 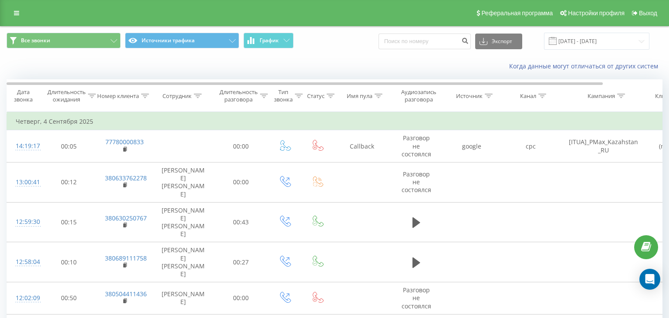 I want to click on span: Реферальная программа, so click(x=517, y=13).